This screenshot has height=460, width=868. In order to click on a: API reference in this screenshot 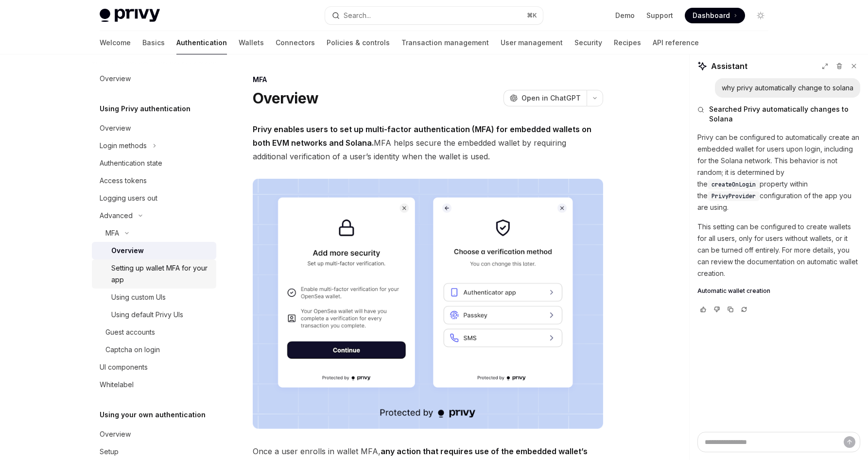, I will do `click(675, 43)`.